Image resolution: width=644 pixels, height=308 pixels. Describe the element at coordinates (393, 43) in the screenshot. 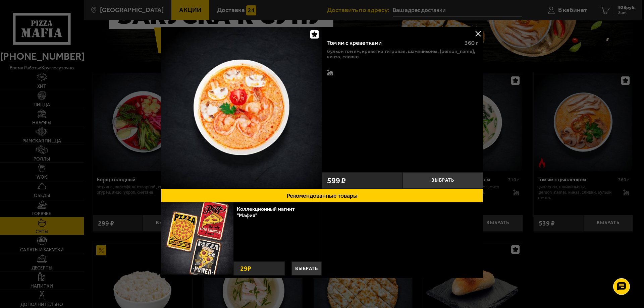

I see `div: Том ям с креветками` at that location.